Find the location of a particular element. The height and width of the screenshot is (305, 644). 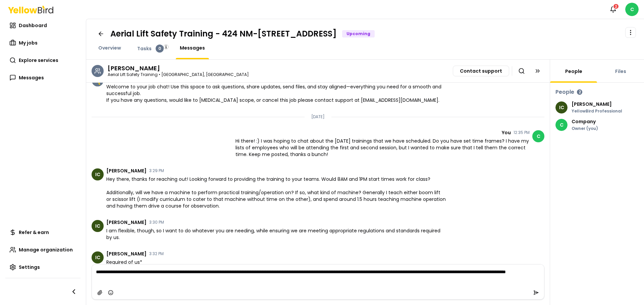

p: Owner (you) is located at coordinates (584, 129).